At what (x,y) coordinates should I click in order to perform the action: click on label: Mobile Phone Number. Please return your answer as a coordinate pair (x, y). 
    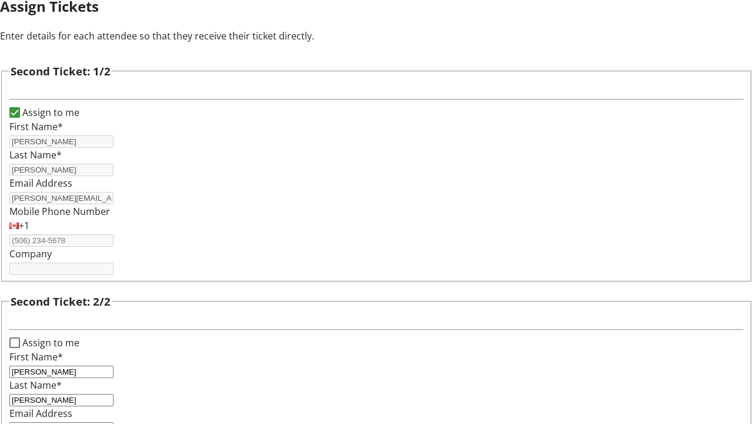
    Looking at the image, I should click on (59, 211).